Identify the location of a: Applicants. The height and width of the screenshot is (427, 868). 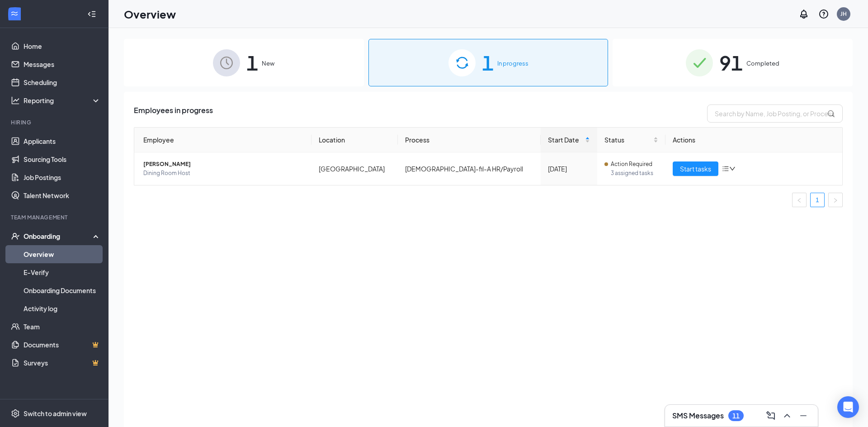
(62, 141).